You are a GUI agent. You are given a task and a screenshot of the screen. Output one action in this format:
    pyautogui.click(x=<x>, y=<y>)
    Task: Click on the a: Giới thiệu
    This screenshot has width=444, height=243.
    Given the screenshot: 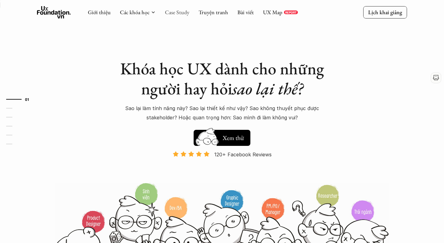 What is the action you would take?
    pyautogui.click(x=99, y=12)
    